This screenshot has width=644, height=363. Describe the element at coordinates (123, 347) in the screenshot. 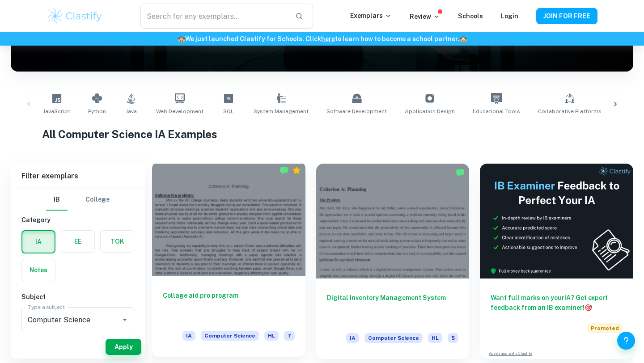

I see `button: Apply` at that location.